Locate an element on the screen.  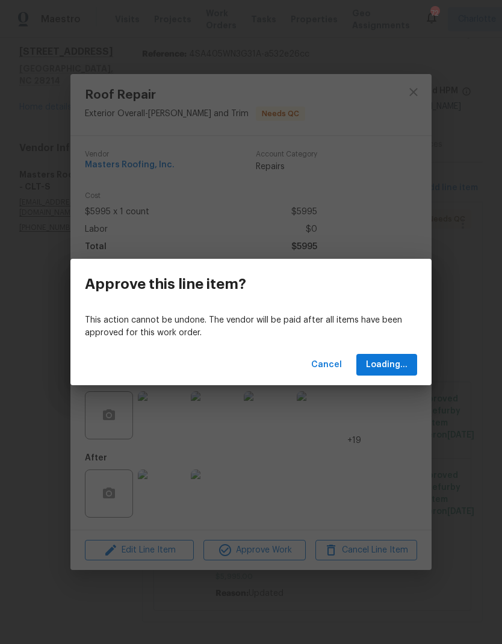
p: This action cannot be undone. The vendor will be paid after all items have been approved for this... is located at coordinates (251, 327).